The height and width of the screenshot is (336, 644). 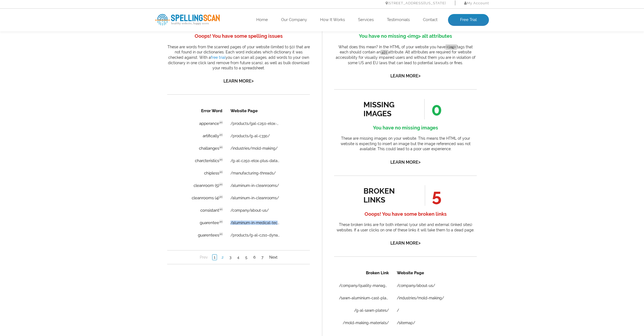 I want to click on a: /aluminum-in-medical-technology/, so click(x=88, y=119).